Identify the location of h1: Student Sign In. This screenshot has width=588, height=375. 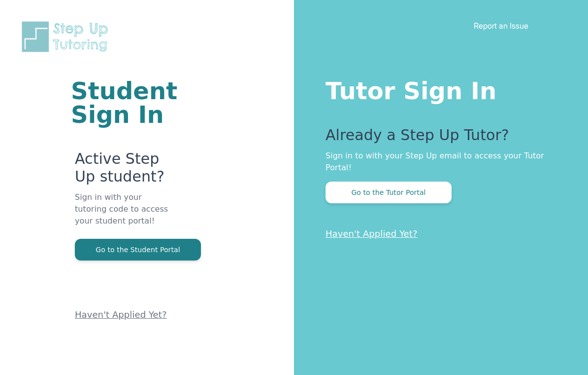
(123, 103).